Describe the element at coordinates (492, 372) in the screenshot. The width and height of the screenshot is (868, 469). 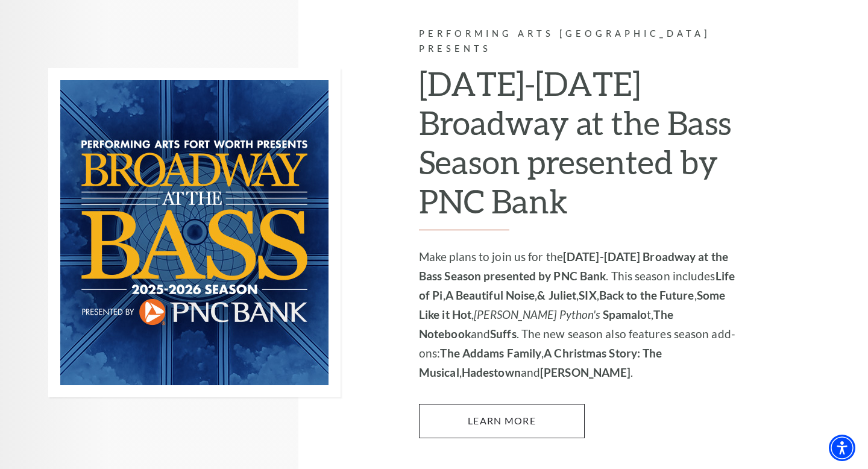
I see `strong: Hadestown` at that location.